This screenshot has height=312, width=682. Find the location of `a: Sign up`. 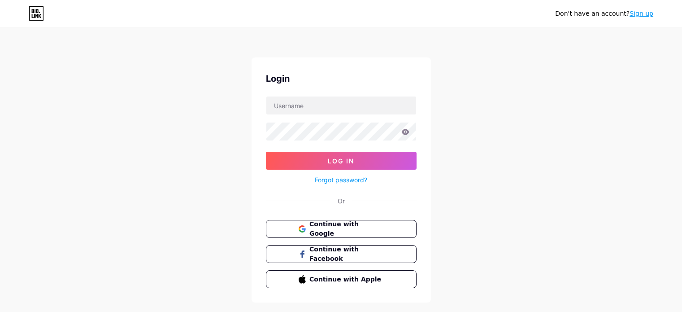

a: Sign up is located at coordinates (642, 13).